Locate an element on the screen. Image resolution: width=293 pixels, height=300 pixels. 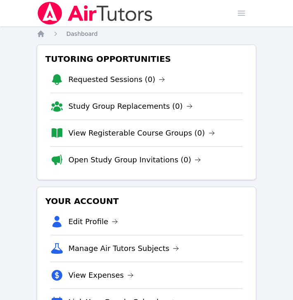
span: Dashboard is located at coordinates (82, 34).